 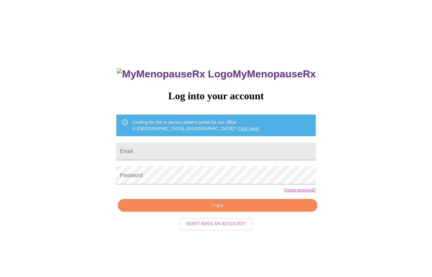 What do you see at coordinates (249, 129) in the screenshot?
I see `a: Click here!` at bounding box center [249, 129].